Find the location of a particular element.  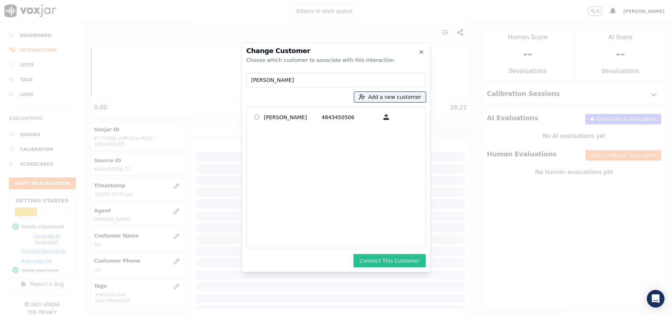

div: Choose which customer to associate with this interaction is located at coordinates (336, 60).